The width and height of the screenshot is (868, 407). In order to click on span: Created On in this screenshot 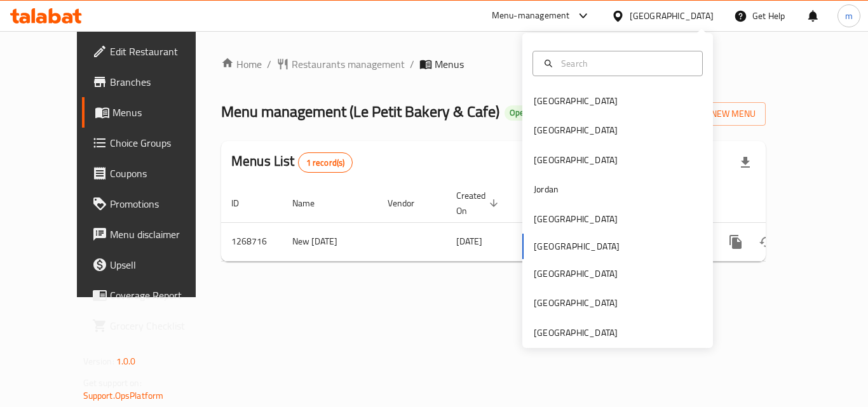, I will do `click(479, 204)`.